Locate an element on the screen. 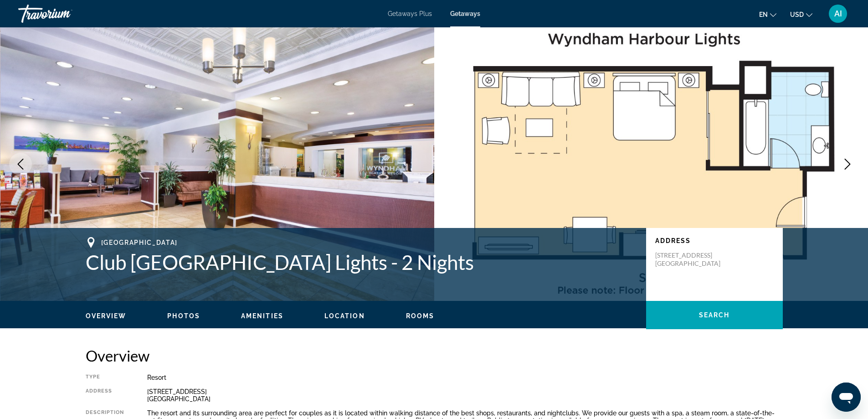 Image resolution: width=868 pixels, height=419 pixels. span: en is located at coordinates (763, 14).